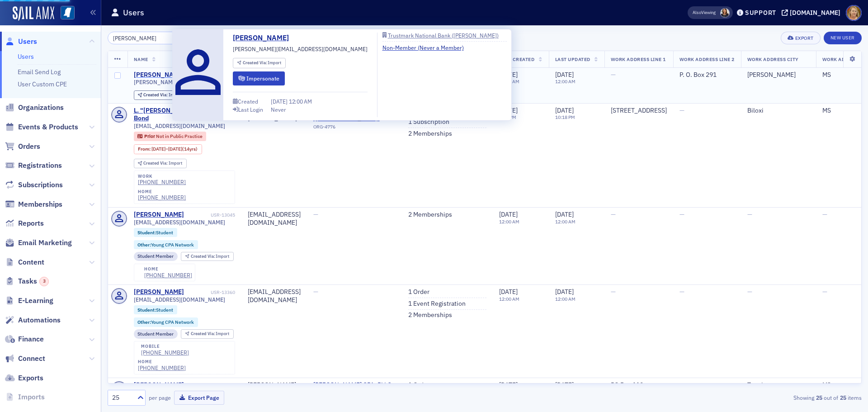 The image size is (868, 412). What do you see at coordinates (155, 232) in the screenshot?
I see `a: Student:Student` at bounding box center [155, 232].